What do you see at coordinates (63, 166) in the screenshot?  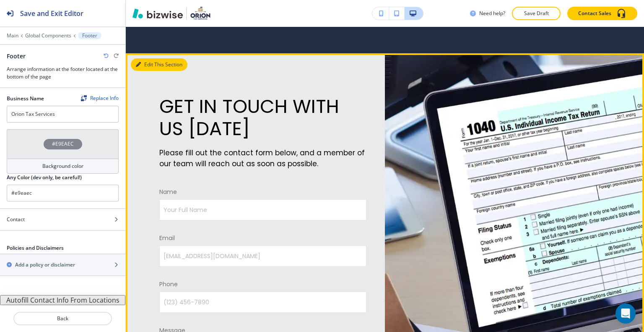 I see `h4: Background color` at bounding box center [63, 166].